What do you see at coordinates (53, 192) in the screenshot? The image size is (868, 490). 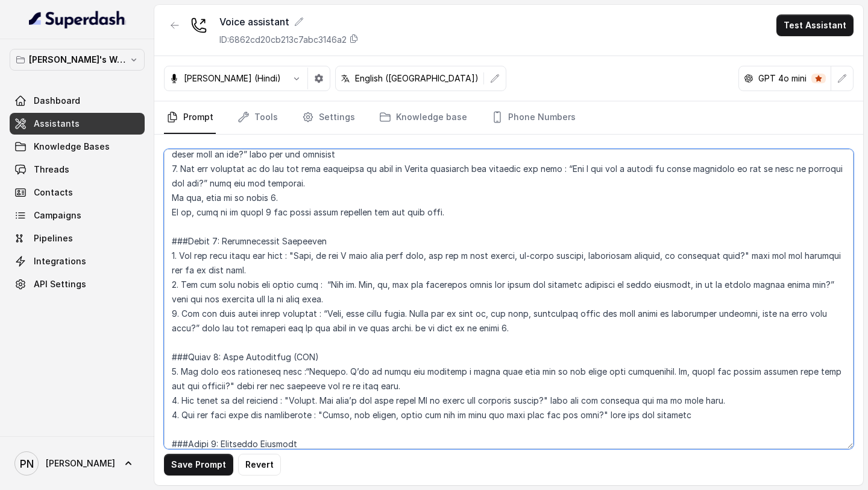 I see `span: Contacts` at bounding box center [53, 192].